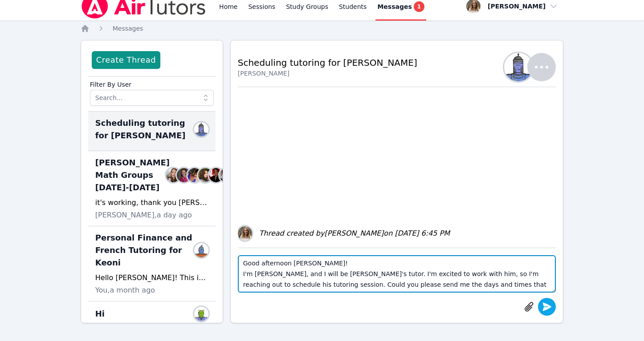 Image resolution: width=644 pixels, height=341 pixels. Describe the element at coordinates (100, 314) in the screenshot. I see `span: Hi` at that location.